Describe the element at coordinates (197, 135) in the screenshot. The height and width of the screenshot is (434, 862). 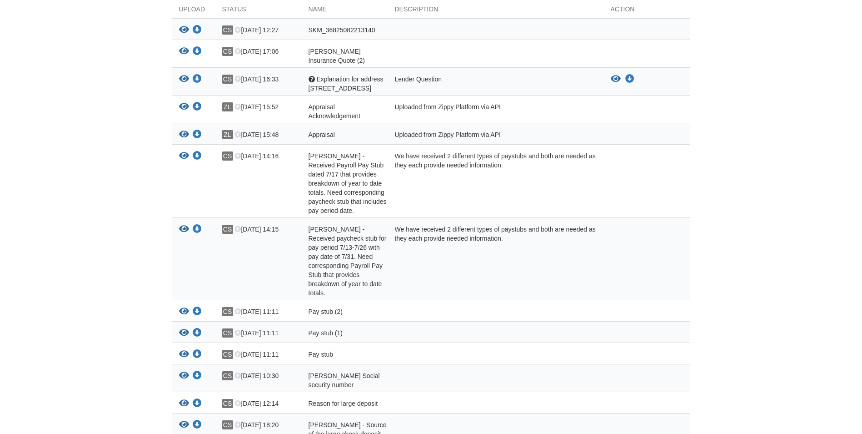
I see `a: Download Appraisal` at that location.